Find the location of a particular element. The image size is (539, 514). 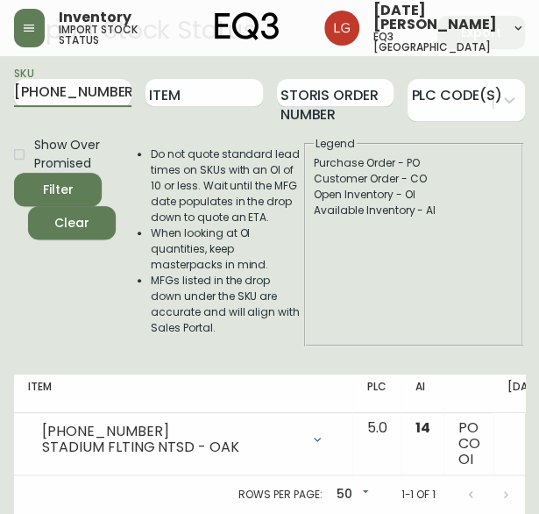

td: 5.0 is located at coordinates (376, 444).